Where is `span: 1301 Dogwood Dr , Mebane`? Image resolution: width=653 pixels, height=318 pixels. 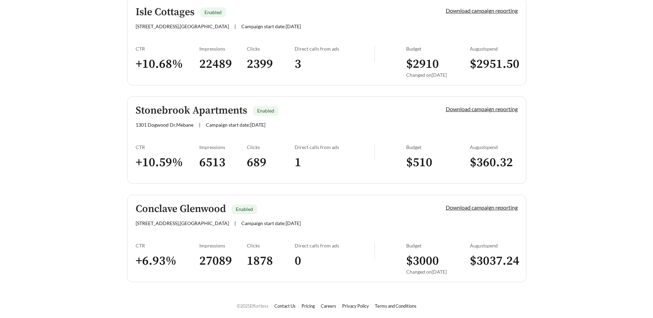 span: 1301 Dogwood Dr , Mebane is located at coordinates (165, 125).